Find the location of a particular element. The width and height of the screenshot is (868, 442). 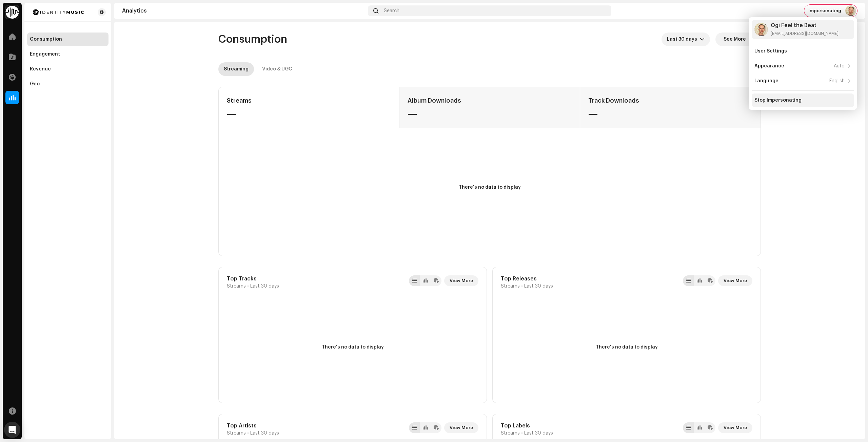

button: See More is located at coordinates (738, 40).